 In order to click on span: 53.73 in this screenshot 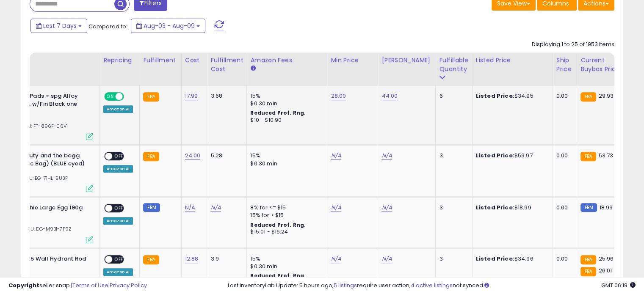, I will do `click(606, 155)`.